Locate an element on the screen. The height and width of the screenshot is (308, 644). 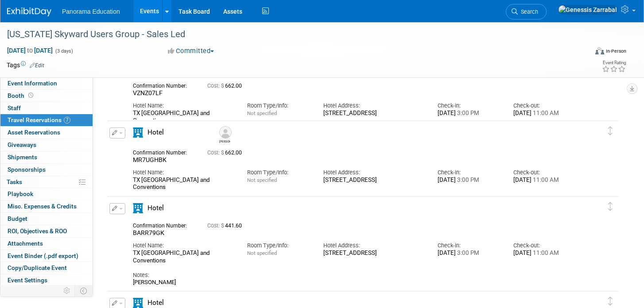
span: ROI, Objectives & ROO is located at coordinates (37, 231).